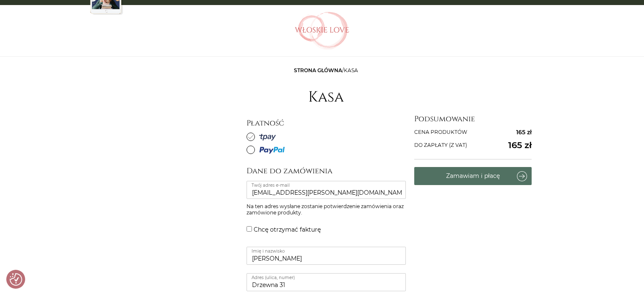  Describe the element at coordinates (16, 279) in the screenshot. I see `img: Revisit consent button` at that location.